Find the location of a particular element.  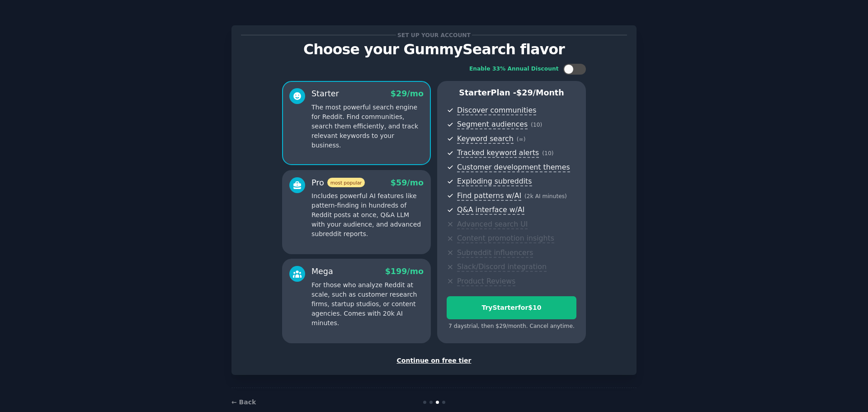

span: $ 29 /mo is located at coordinates (407, 94).